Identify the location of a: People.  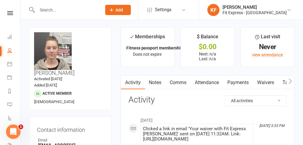
(14, 51).